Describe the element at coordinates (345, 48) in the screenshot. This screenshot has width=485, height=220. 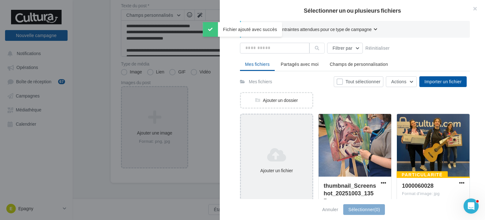
I see `button: Filtrer par` at that location.